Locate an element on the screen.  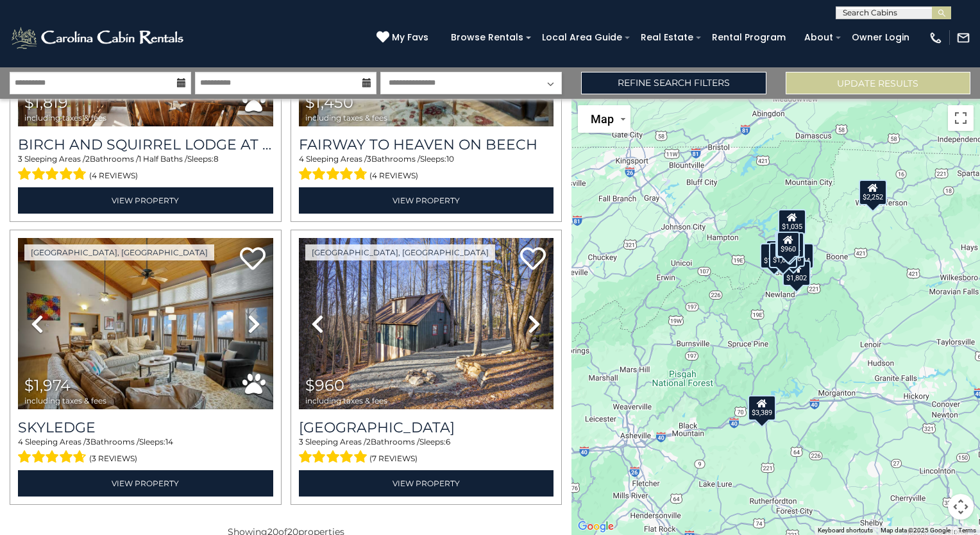
div: $960 is located at coordinates (788, 244).